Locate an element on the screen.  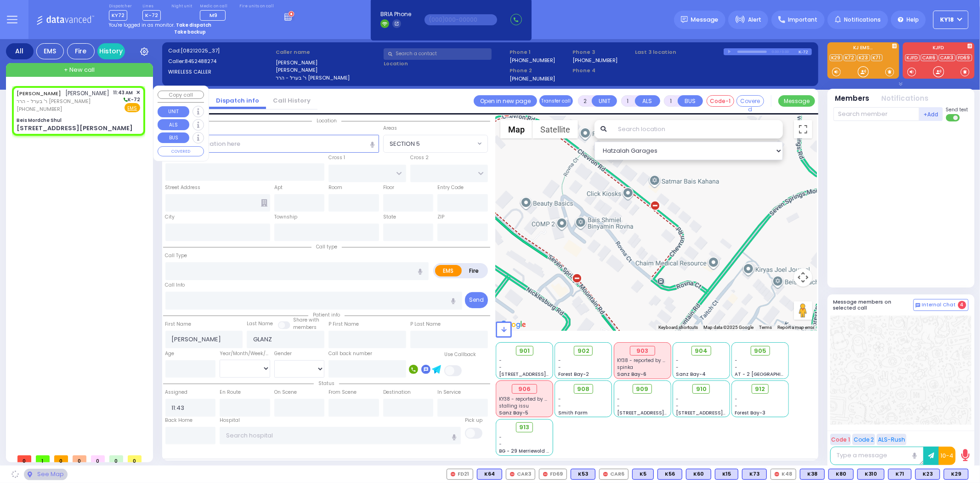
label: Cross 1 is located at coordinates (337, 158).